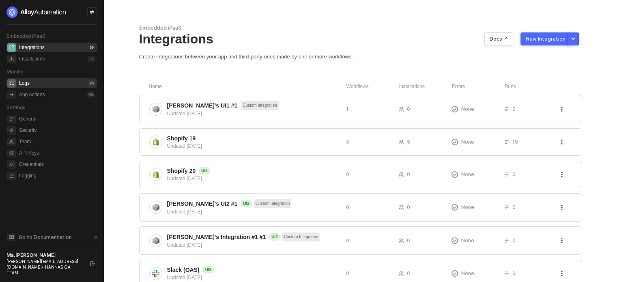  Describe the element at coordinates (373, 86) in the screenshot. I see `div: Workflows` at that location.